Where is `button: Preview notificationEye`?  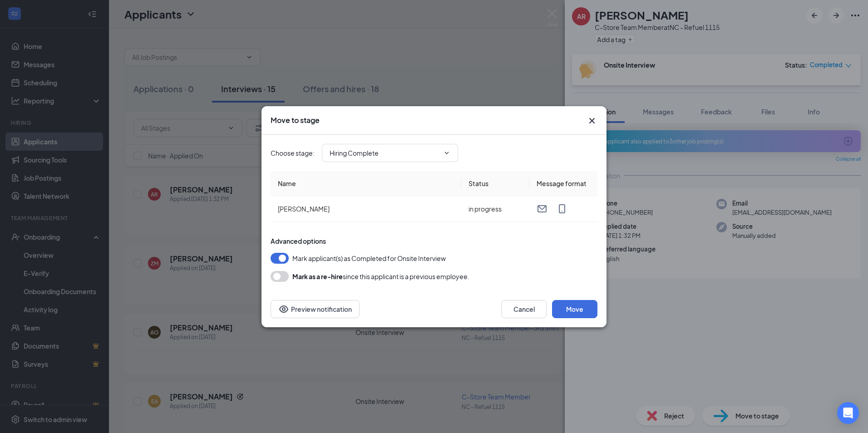
button: Preview notificationEye is located at coordinates (315, 309).